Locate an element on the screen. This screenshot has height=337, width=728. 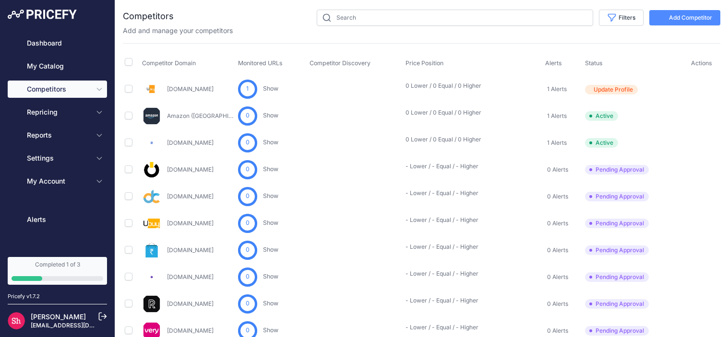
span: Reports is located at coordinates (58, 135).